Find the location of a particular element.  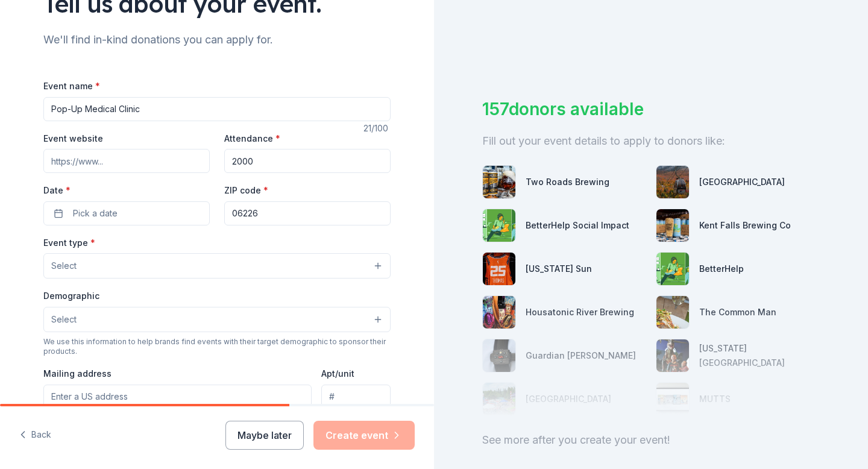

div: Fill out your event details to apply to donors like: is located at coordinates (651, 141).